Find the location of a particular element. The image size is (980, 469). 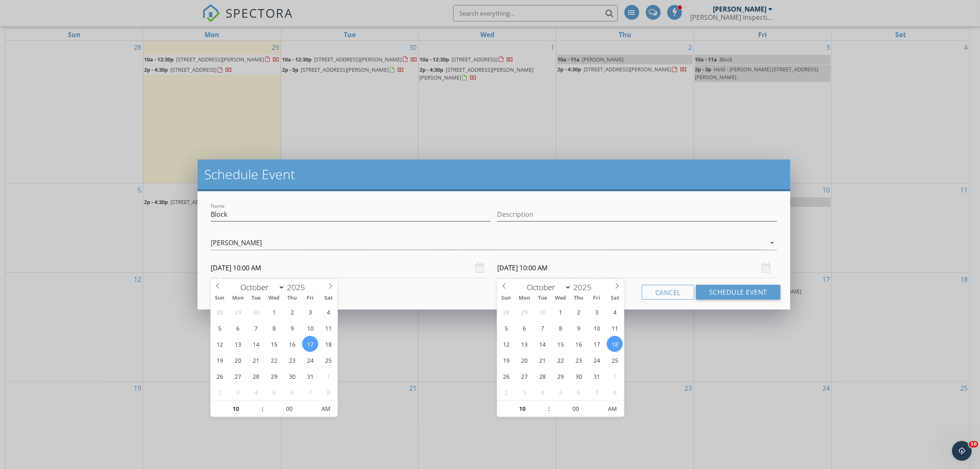

span: November 4, 2025 is located at coordinates (255, 391).